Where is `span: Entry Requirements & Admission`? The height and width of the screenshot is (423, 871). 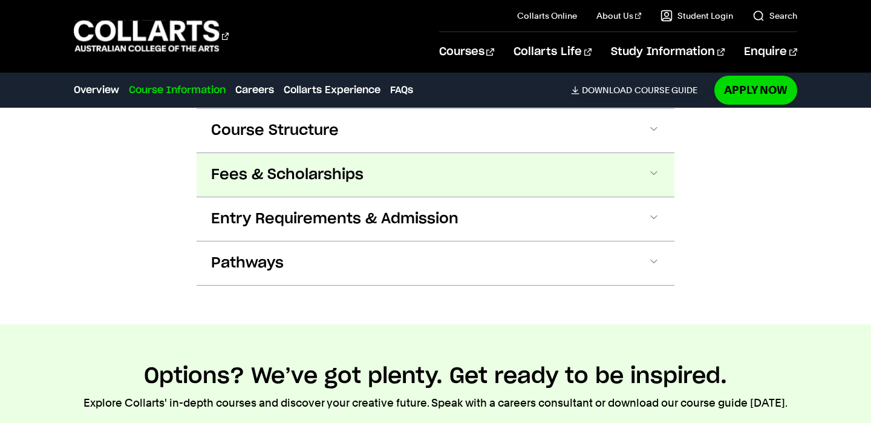 span: Entry Requirements & Admission is located at coordinates (334, 219).